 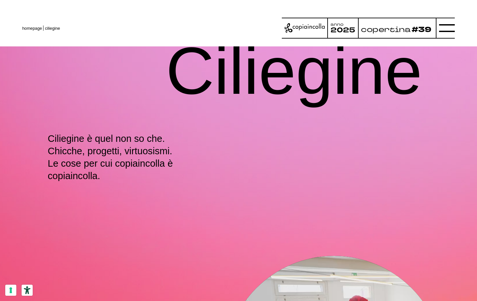 I want to click on span: ciliegine, so click(x=52, y=28).